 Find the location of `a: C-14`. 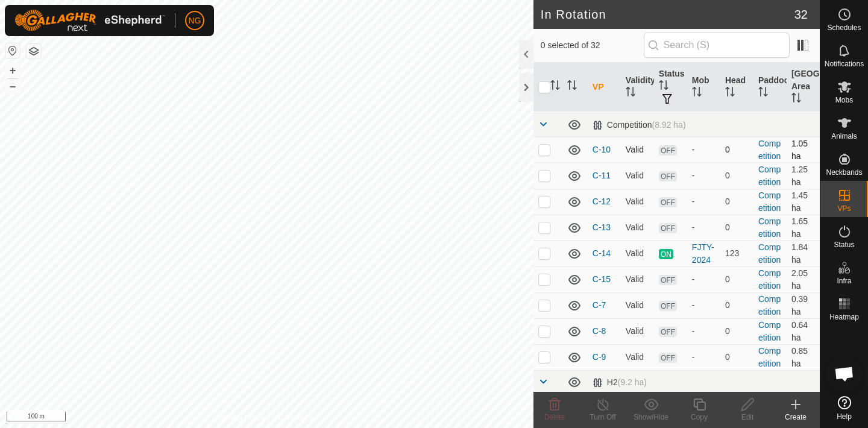

a: C-14 is located at coordinates (602, 253).